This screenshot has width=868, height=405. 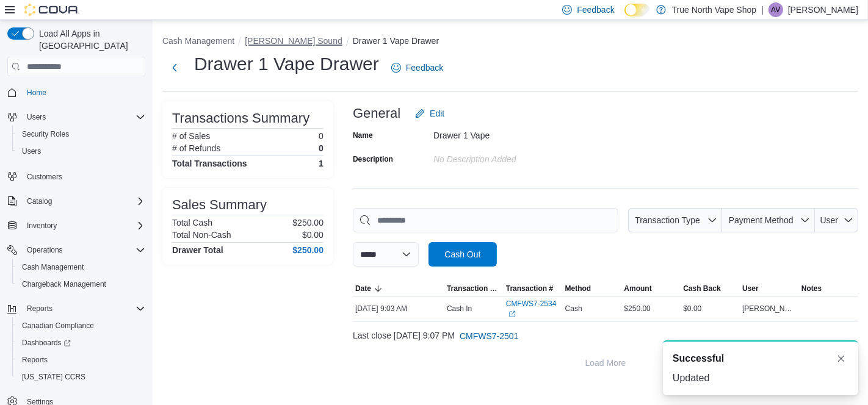 I want to click on button: Load More, so click(x=605, y=363).